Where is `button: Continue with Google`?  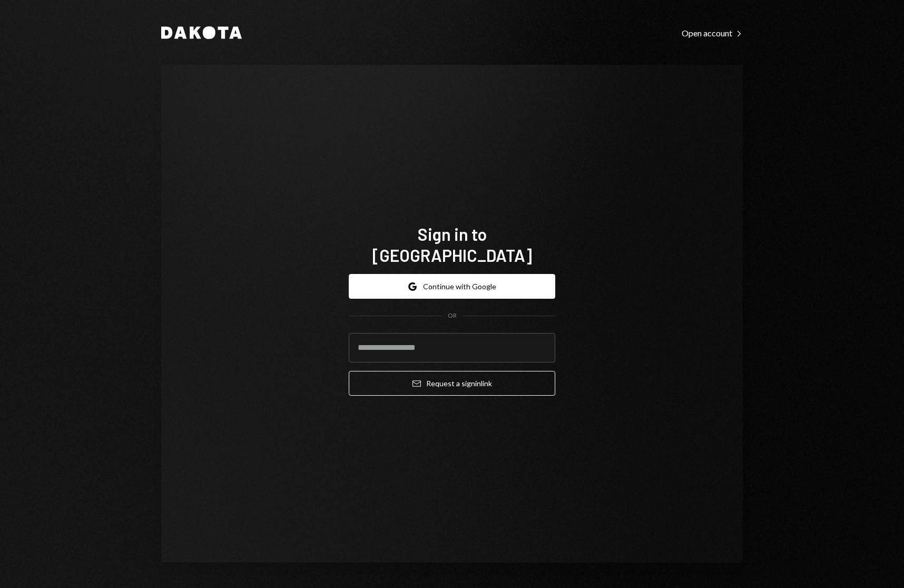 button: Continue with Google is located at coordinates (452, 286).